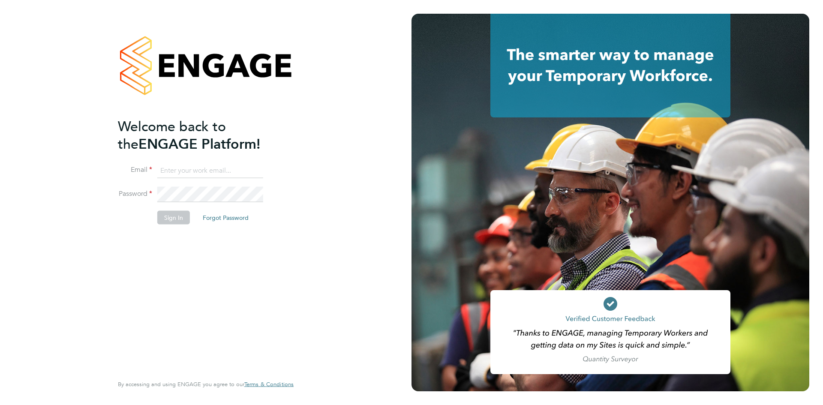 The width and height of the screenshot is (823, 405). I want to click on button: Forgot Password, so click(225, 218).